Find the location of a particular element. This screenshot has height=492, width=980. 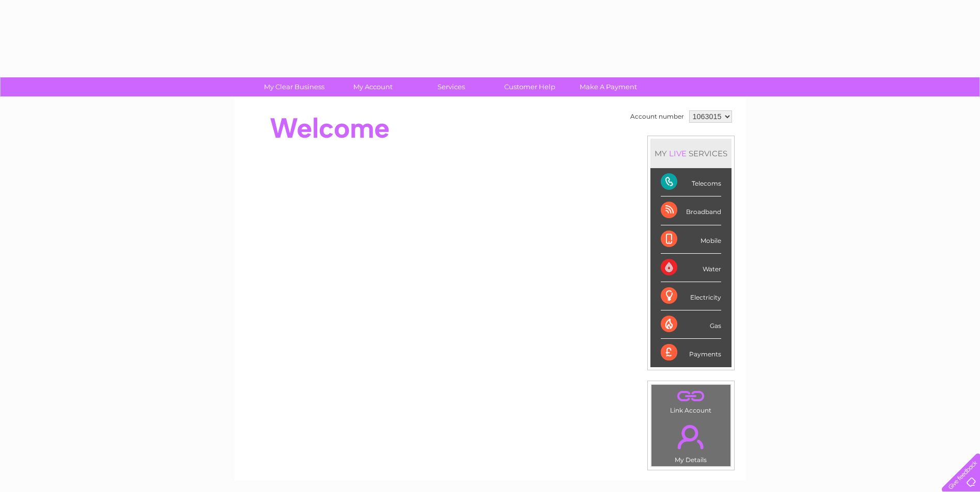

td: Link Account is located at coordinates (691, 401).